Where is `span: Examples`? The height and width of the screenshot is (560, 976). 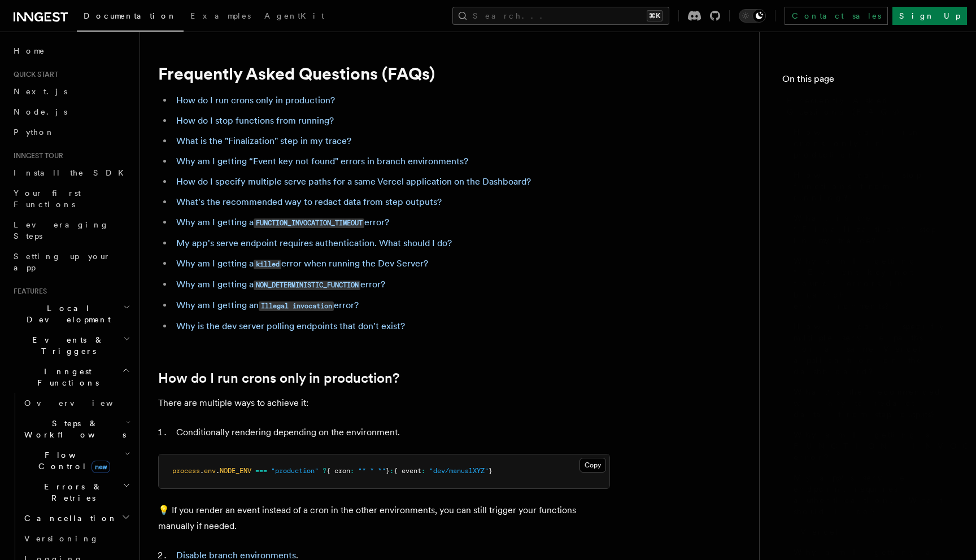
span: Examples is located at coordinates (220, 16).